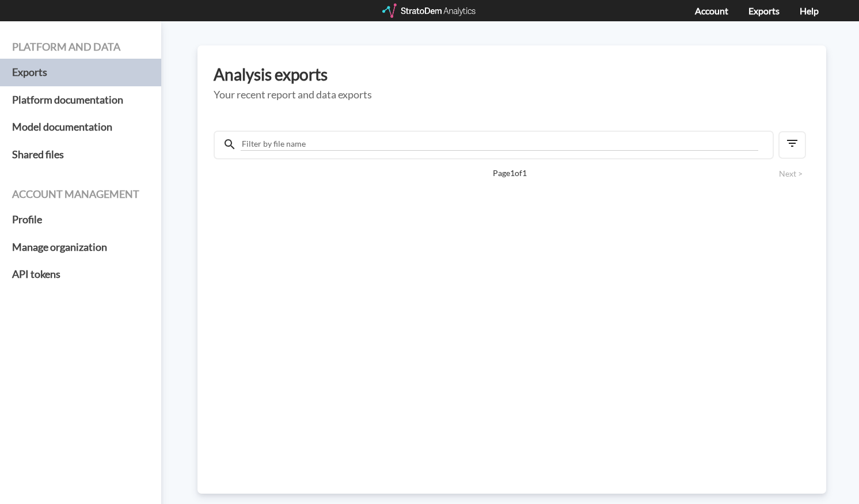 The image size is (859, 504). What do you see at coordinates (512, 74) in the screenshot?
I see `h3: Analysis exports` at bounding box center [512, 74].